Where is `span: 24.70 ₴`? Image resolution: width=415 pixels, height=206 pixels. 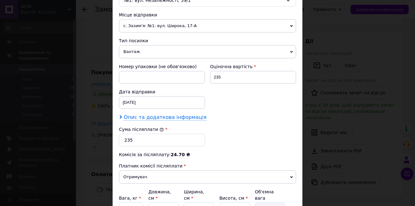 span: 24.70 ₴ is located at coordinates (180, 155).